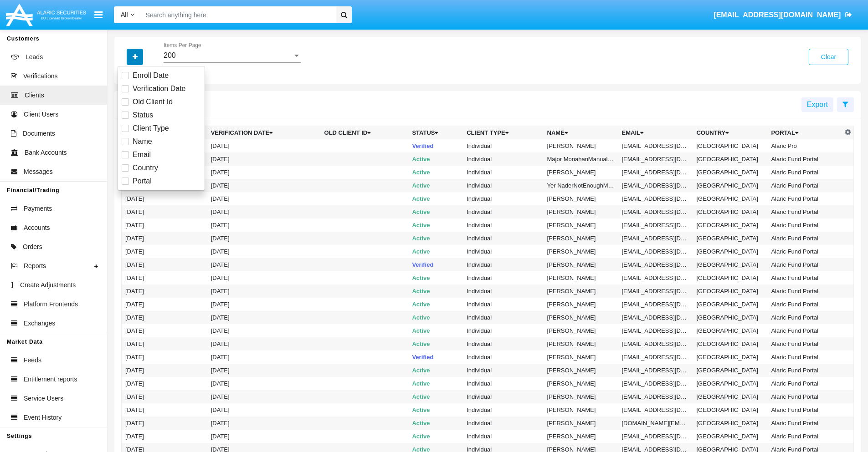 This screenshot has height=452, width=868. Describe the element at coordinates (127, 14) in the screenshot. I see `a: All` at that location.